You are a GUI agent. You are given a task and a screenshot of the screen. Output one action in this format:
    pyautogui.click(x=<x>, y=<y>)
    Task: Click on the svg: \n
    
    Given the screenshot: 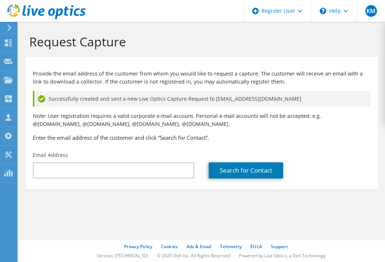 What is the action you would take?
    pyautogui.click(x=323, y=11)
    